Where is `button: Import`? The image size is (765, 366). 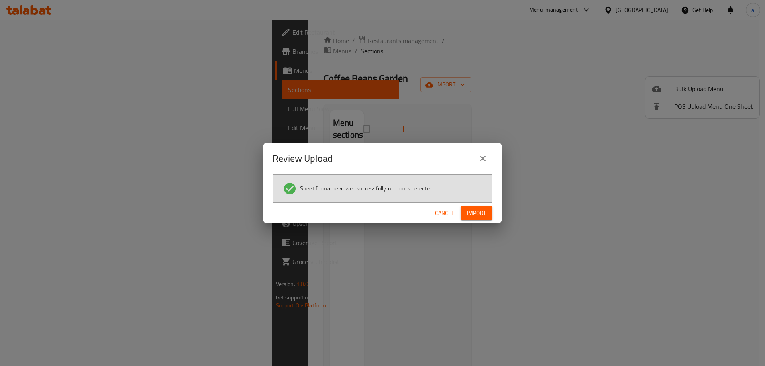 button: Import is located at coordinates (476, 213).